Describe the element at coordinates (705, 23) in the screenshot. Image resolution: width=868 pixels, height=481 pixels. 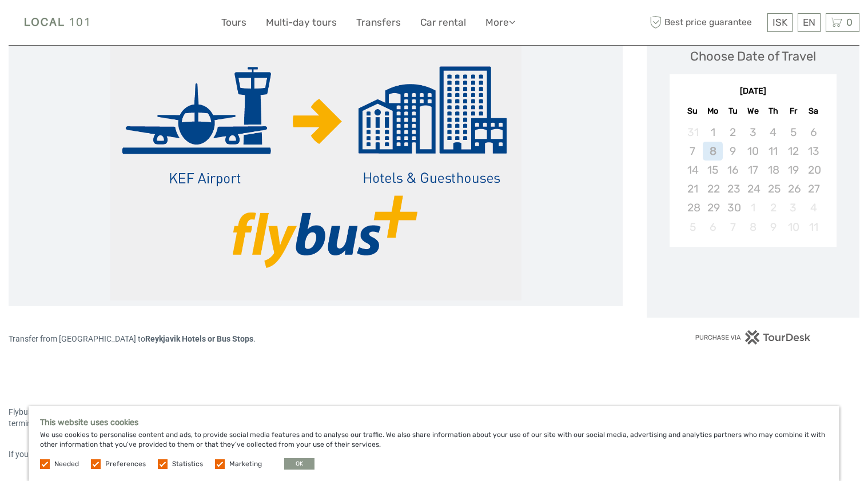
I see `span: Best price guarantee` at that location.